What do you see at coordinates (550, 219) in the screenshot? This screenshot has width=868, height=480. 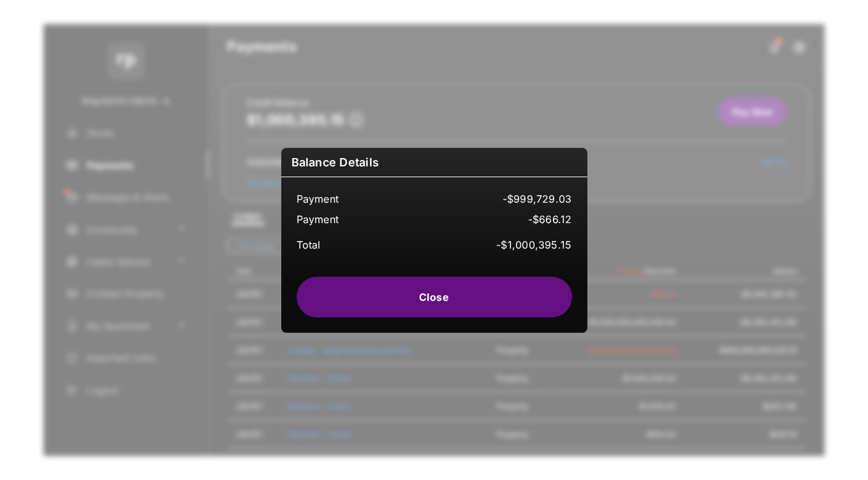 I see `span: -$666.12` at bounding box center [550, 219].